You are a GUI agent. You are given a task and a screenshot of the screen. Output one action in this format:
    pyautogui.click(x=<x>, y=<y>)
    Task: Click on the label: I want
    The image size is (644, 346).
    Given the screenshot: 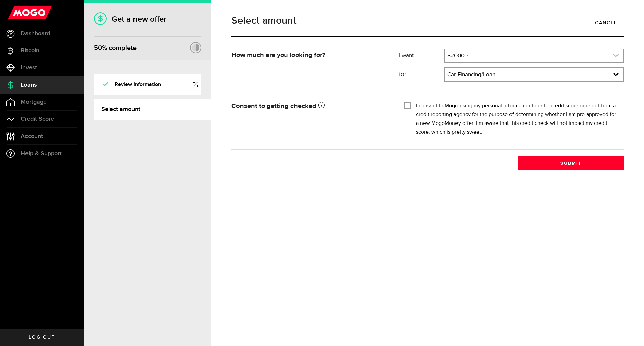 What is the action you would take?
    pyautogui.click(x=421, y=56)
    